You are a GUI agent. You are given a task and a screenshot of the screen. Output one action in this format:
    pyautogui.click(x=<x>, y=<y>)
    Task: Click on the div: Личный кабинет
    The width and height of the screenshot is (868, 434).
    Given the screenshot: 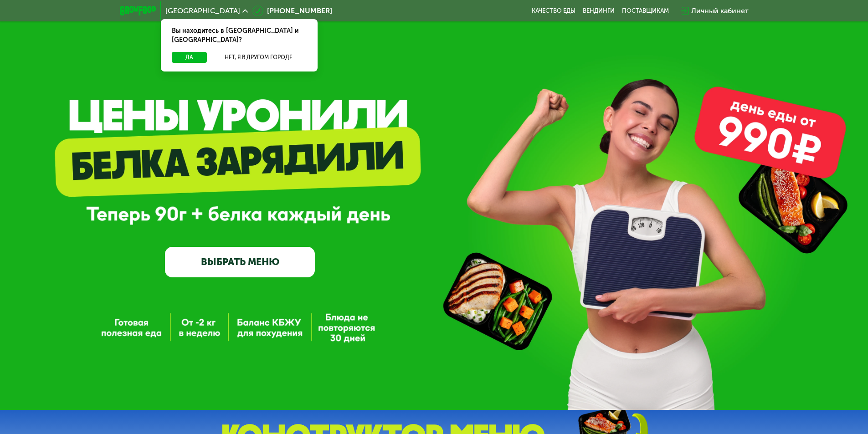 What is the action you would take?
    pyautogui.click(x=720, y=11)
    